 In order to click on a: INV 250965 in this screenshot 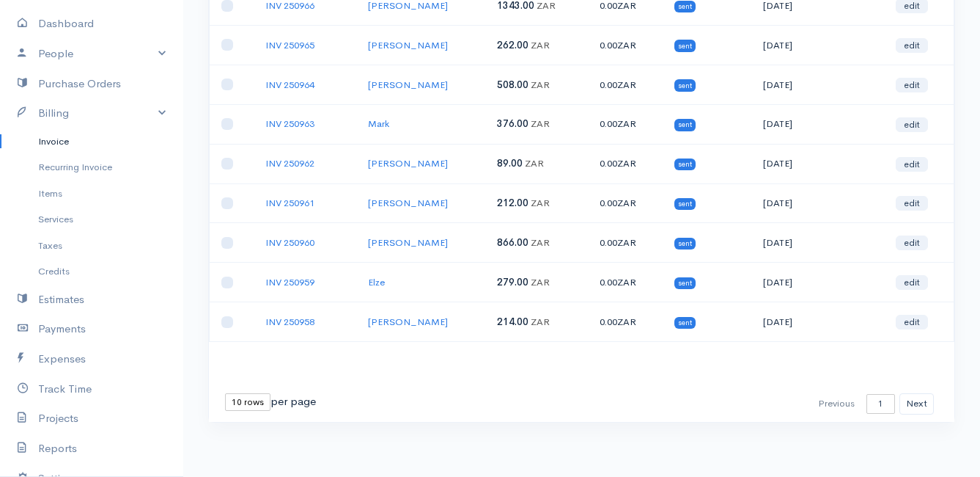, I will do `click(290, 45)`.